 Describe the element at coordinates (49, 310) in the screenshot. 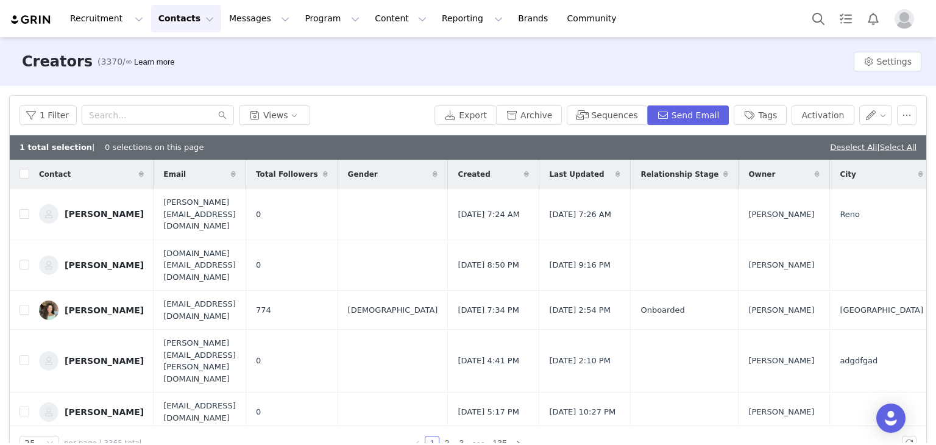

I see `img: 34240618-db7b-42a0-af6b-da80e15905c1.jpg` at that location.